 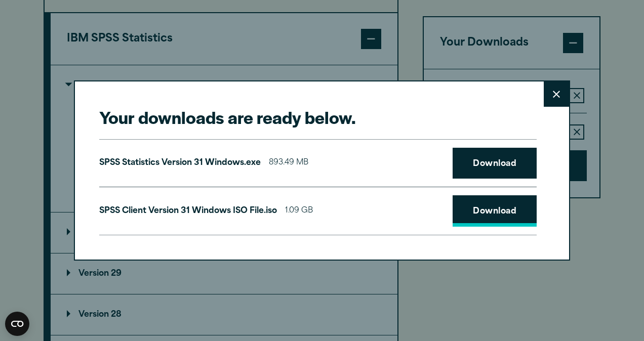 I want to click on p: SPSS Client Version 31 Windows ISO File.iso, so click(x=188, y=211).